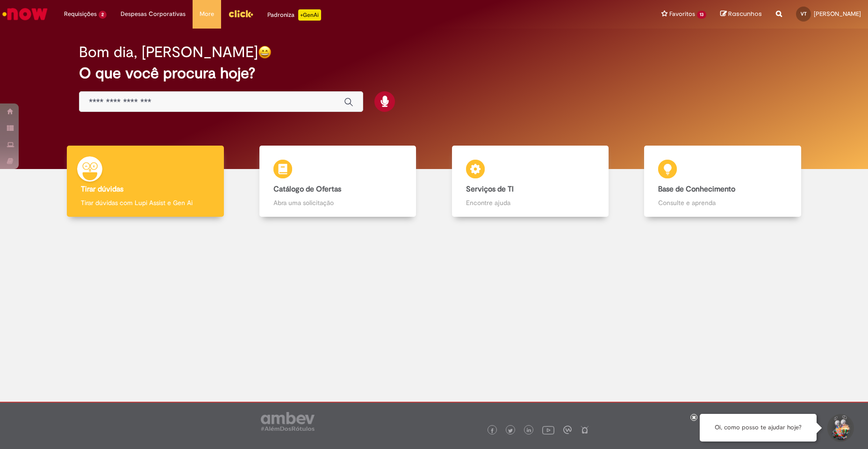 The height and width of the screenshot is (449, 868). Describe the element at coordinates (102, 189) in the screenshot. I see `b: Tirar dúvidas` at that location.